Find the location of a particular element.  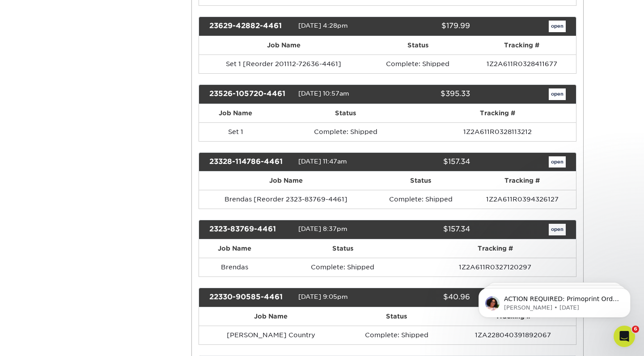

div: $179.99 is located at coordinates (429, 26).